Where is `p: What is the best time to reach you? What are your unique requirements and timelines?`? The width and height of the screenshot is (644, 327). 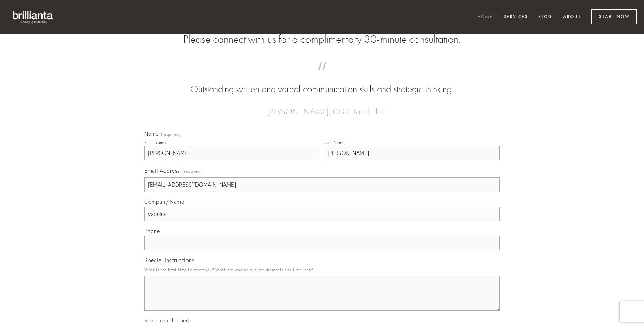
p: What is the best time to reach you? What are your unique requirements and timelines? is located at coordinates (322, 270).